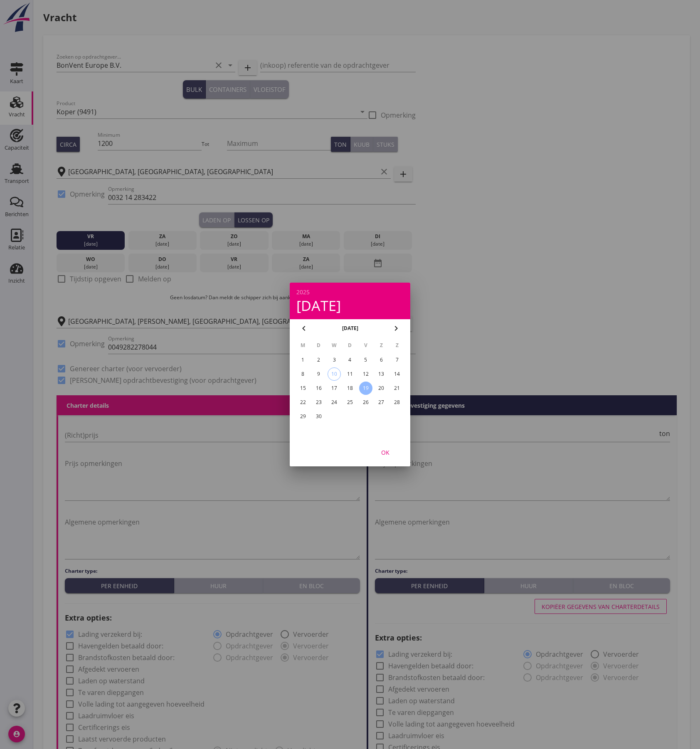  What do you see at coordinates (397, 374) in the screenshot?
I see `div: 14` at bounding box center [397, 374].